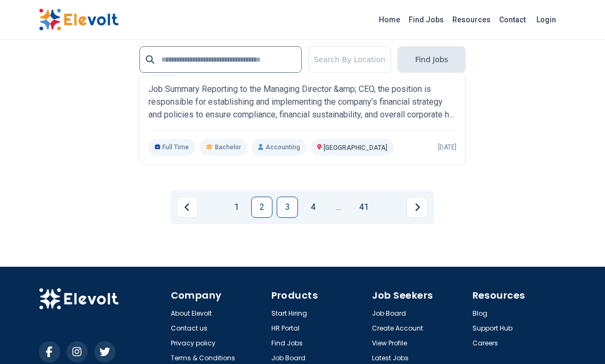 The width and height of the screenshot is (605, 364). What do you see at coordinates (338, 207) in the screenshot?
I see `a: Jump forward` at bounding box center [338, 207].